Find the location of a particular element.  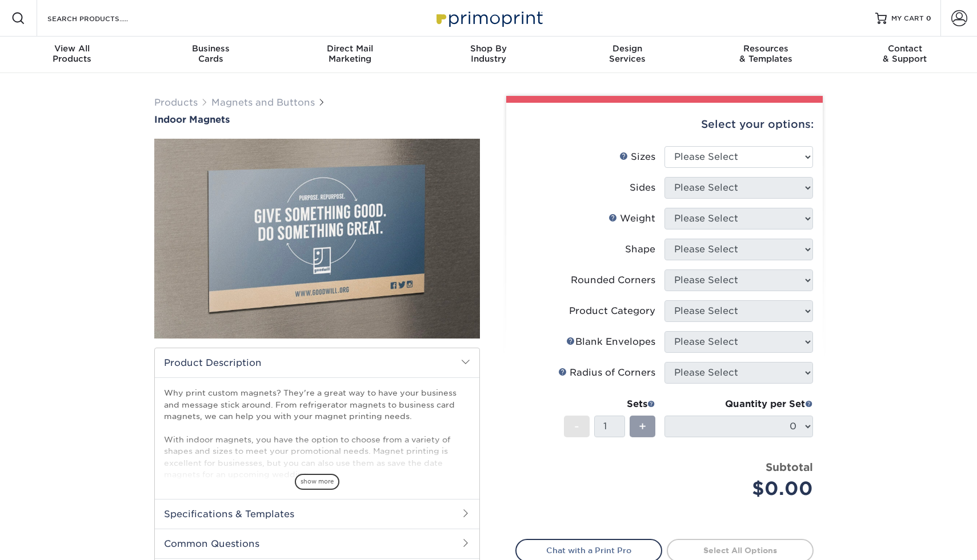

div: Radius of Corners is located at coordinates (607, 373).